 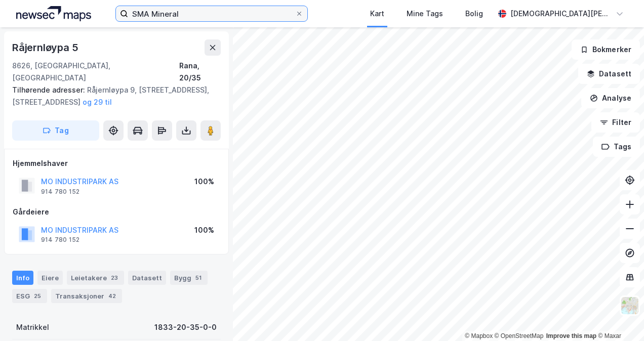 I want to click on div: Matrikkel, so click(x=33, y=327).